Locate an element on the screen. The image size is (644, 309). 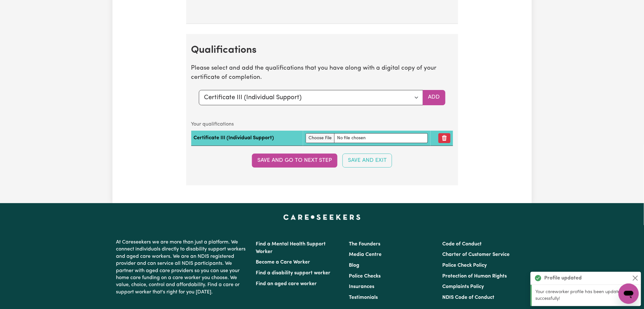
a: Protection of Human Rights is located at coordinates (474, 276).